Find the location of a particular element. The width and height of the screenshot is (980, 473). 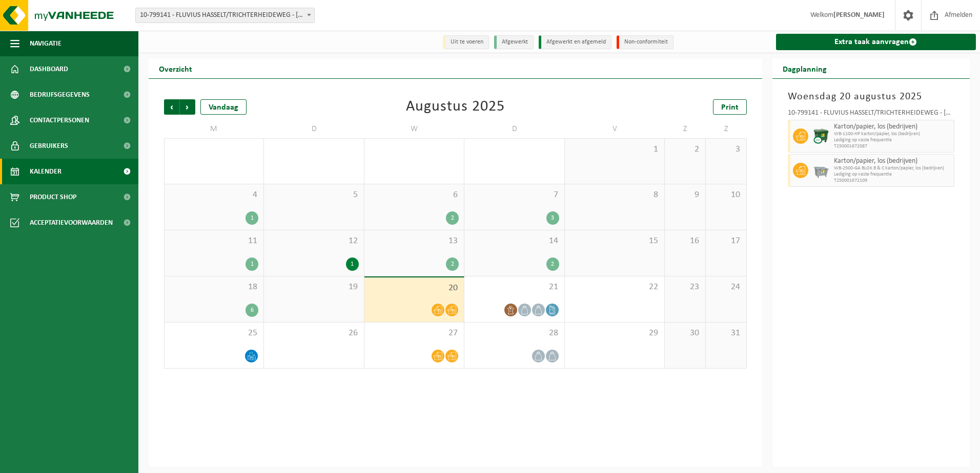

span: WB-2500-GA BLOK B & C karton/papier, los (bedrijven) is located at coordinates (893, 168).